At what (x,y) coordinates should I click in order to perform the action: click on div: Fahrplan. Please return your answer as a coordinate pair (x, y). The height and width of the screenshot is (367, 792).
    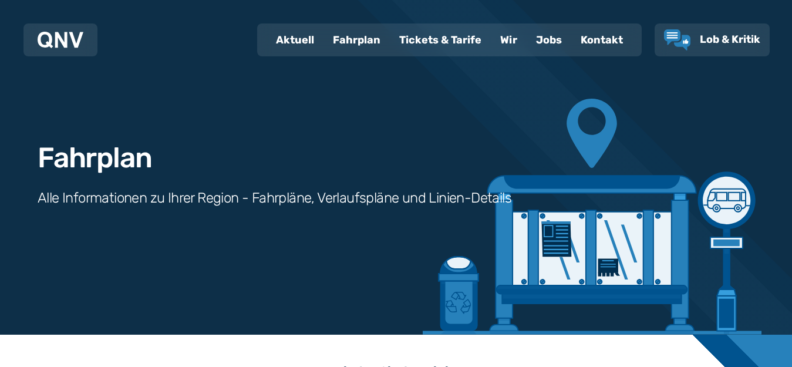
    Looking at the image, I should click on (356, 40).